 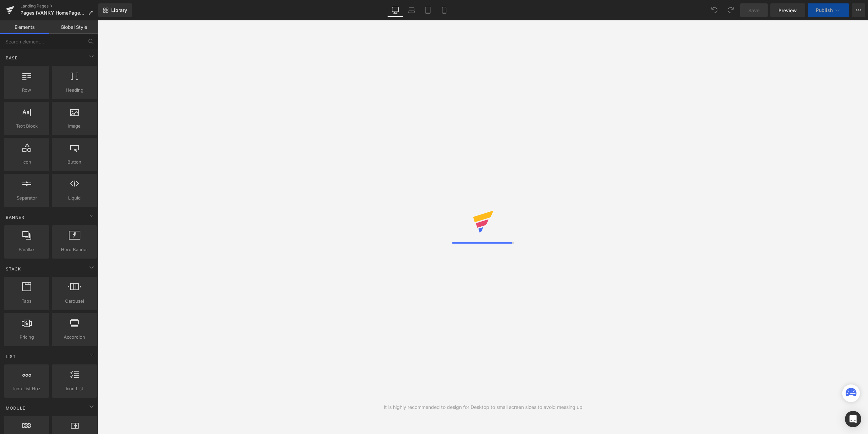 I want to click on span: Icon List, so click(x=74, y=388).